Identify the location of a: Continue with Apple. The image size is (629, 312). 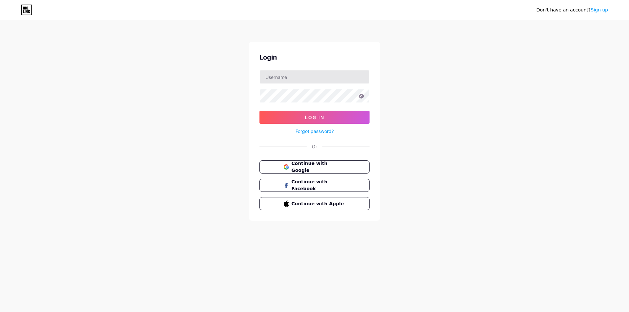
(314, 204).